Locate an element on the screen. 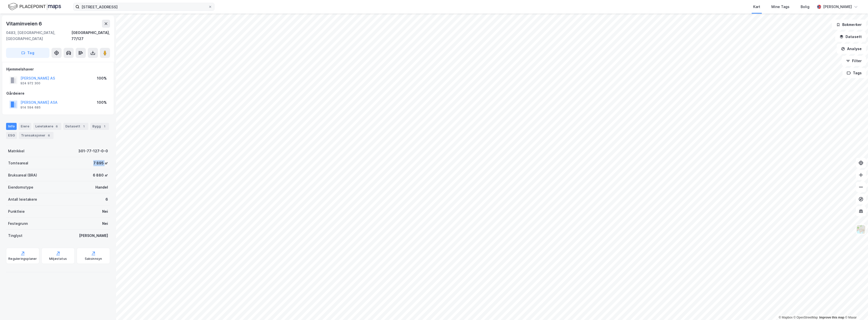 This screenshot has height=320, width=868. div: Datasett is located at coordinates (76, 126).